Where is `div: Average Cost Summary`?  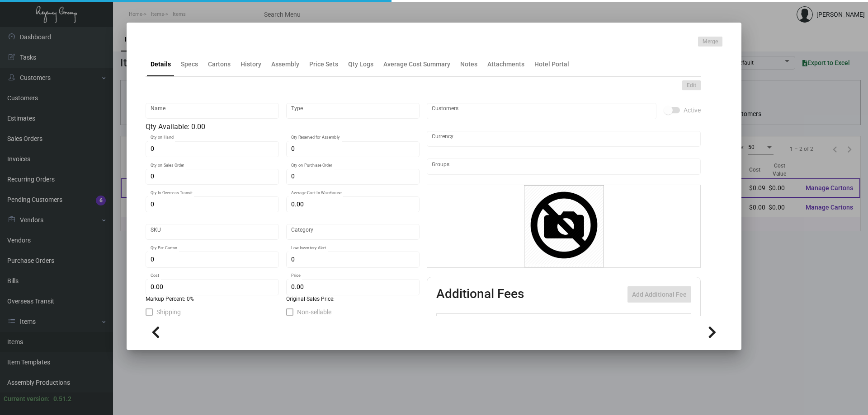
div: Average Cost Summary is located at coordinates (416, 64).